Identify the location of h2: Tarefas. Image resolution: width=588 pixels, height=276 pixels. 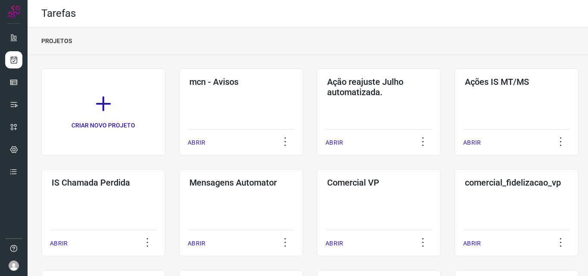
(59, 13).